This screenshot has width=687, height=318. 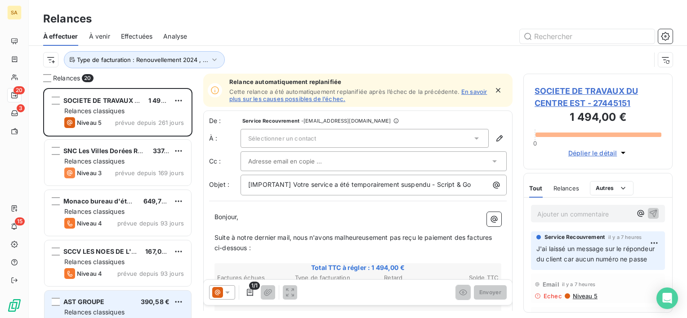 I want to click on th: Type de facturation, so click(x=323, y=278).